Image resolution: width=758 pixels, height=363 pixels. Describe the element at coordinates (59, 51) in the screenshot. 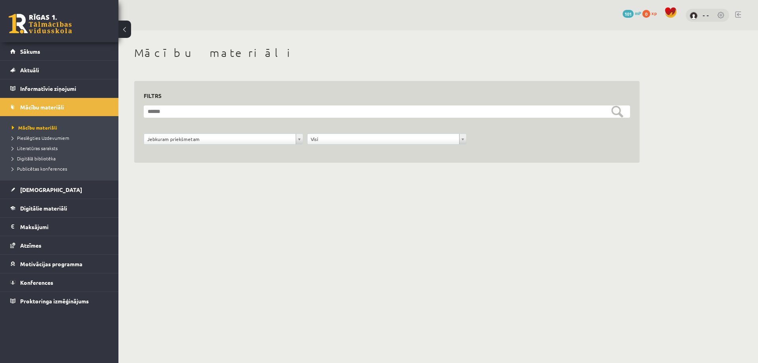

I see `a: Sākums` at that location.